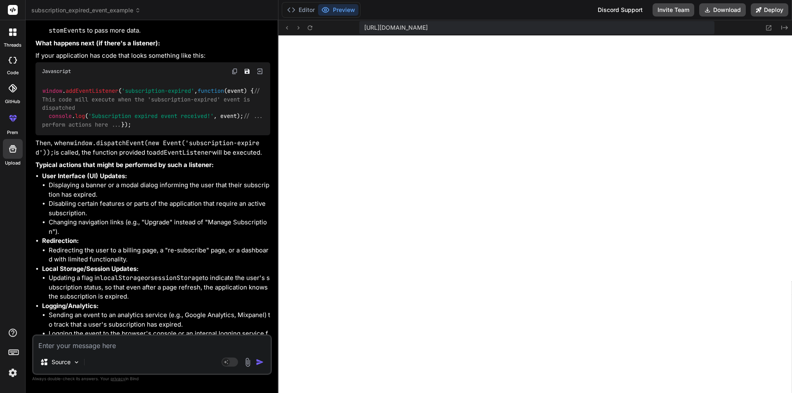  What do you see at coordinates (152, 379) in the screenshot?
I see `p: Always double-check its answers. Your in Bind` at bounding box center [152, 379].